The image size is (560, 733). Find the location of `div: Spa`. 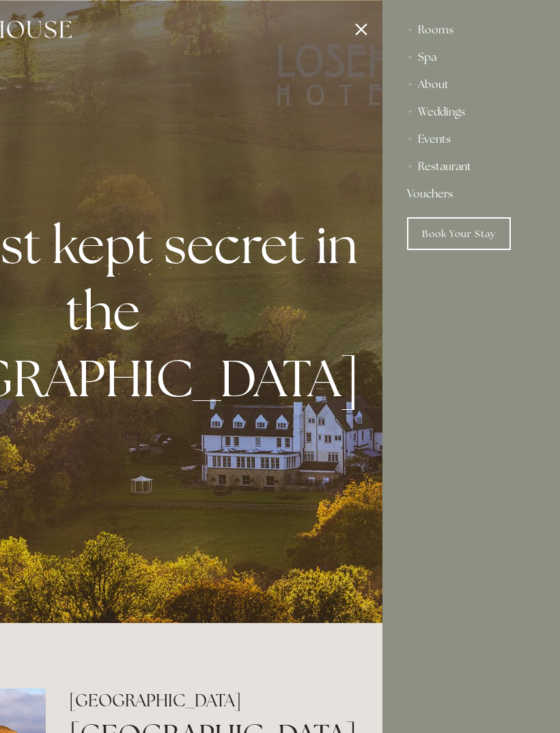

div: Spa is located at coordinates (471, 57).